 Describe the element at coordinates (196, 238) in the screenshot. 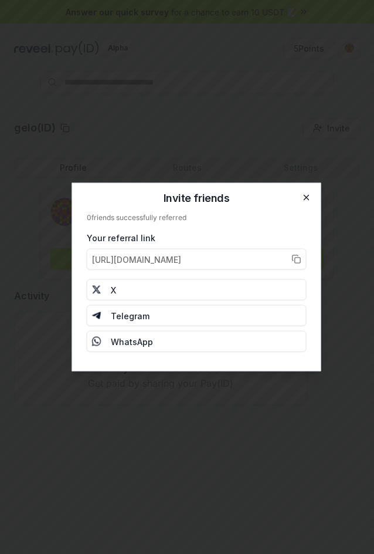

I see `div: Your referral link` at that location.